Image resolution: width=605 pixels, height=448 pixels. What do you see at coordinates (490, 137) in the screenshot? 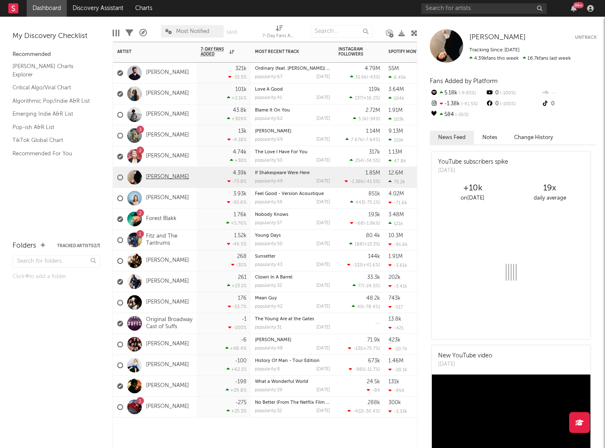
I see `button: Notes` at bounding box center [490, 137].